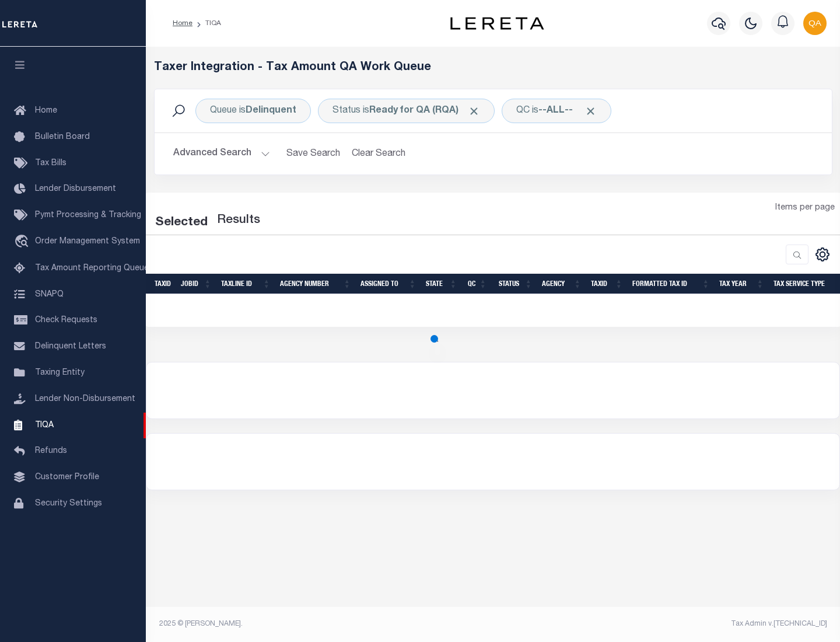  I want to click on a: Home, so click(183, 24).